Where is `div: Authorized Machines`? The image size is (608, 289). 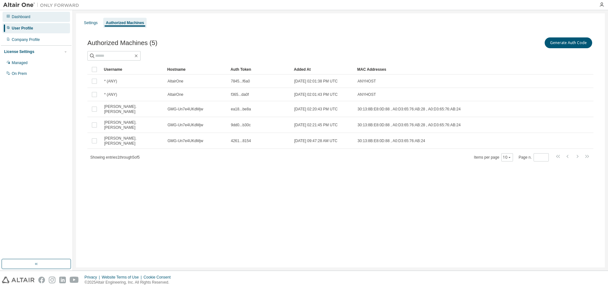
div: Authorized Machines is located at coordinates (125, 23).